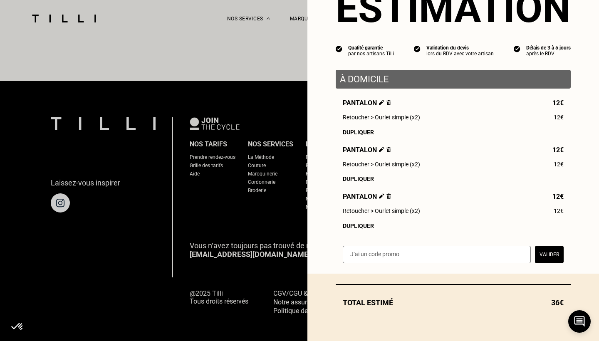 The image size is (599, 341). Describe the element at coordinates (460, 48) in the screenshot. I see `div: Validation du devis` at that location.